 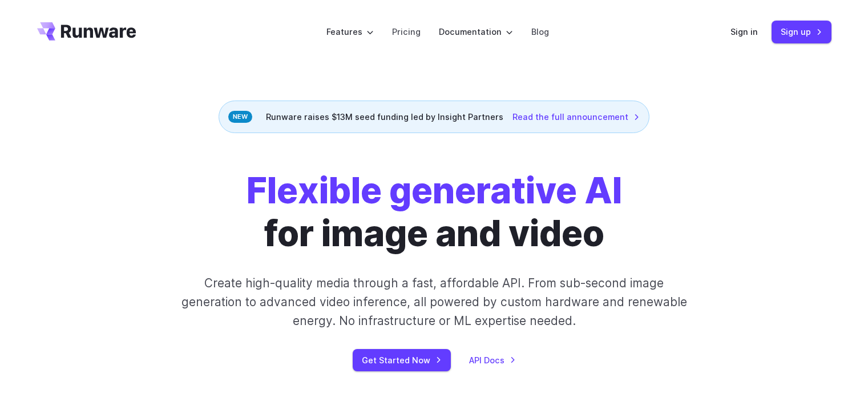 I want to click on a: Go to /, so click(x=87, y=32).